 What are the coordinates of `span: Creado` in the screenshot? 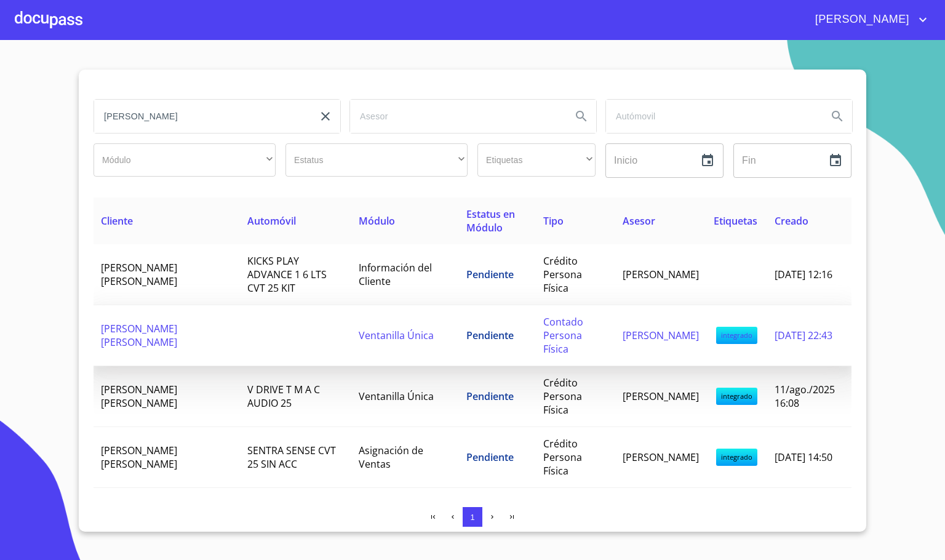 It's located at (791, 221).